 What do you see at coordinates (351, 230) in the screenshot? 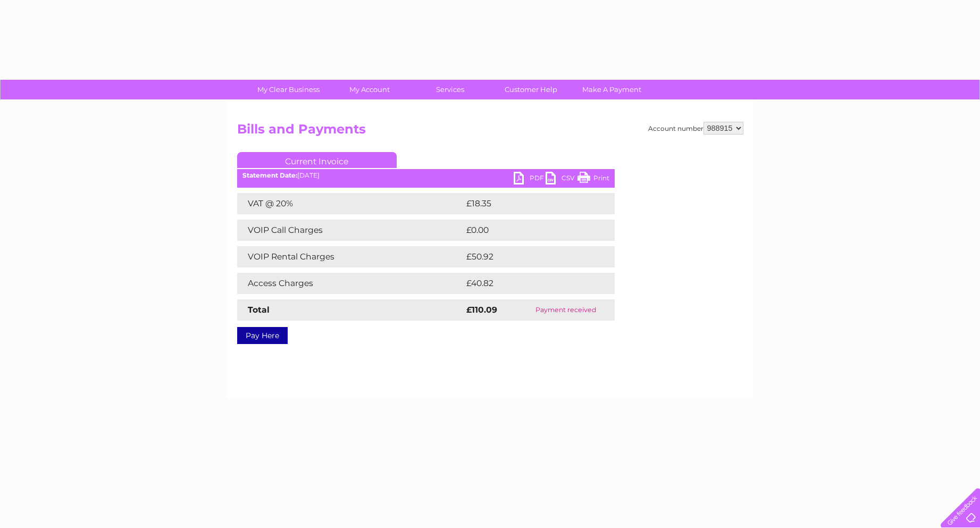
I see `td: VOIP Call Charges` at bounding box center [351, 230].